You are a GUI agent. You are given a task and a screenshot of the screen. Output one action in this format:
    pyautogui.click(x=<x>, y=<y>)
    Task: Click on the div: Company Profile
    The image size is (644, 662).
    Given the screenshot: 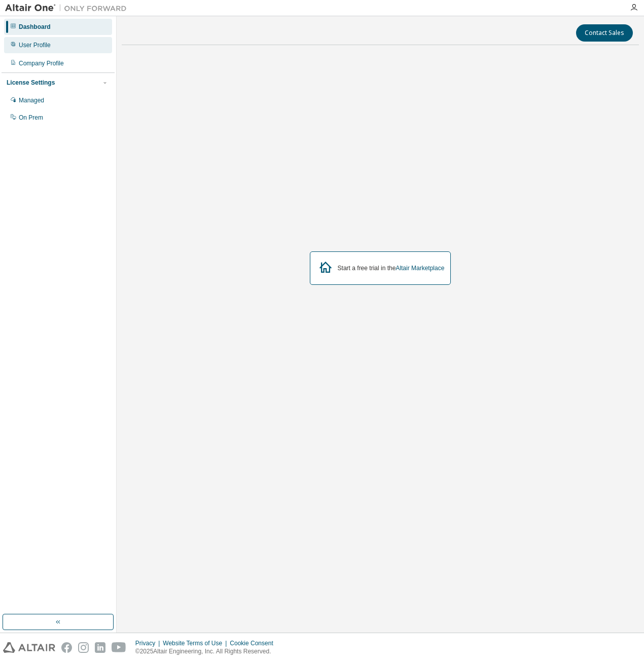 What is the action you would take?
    pyautogui.click(x=41, y=63)
    